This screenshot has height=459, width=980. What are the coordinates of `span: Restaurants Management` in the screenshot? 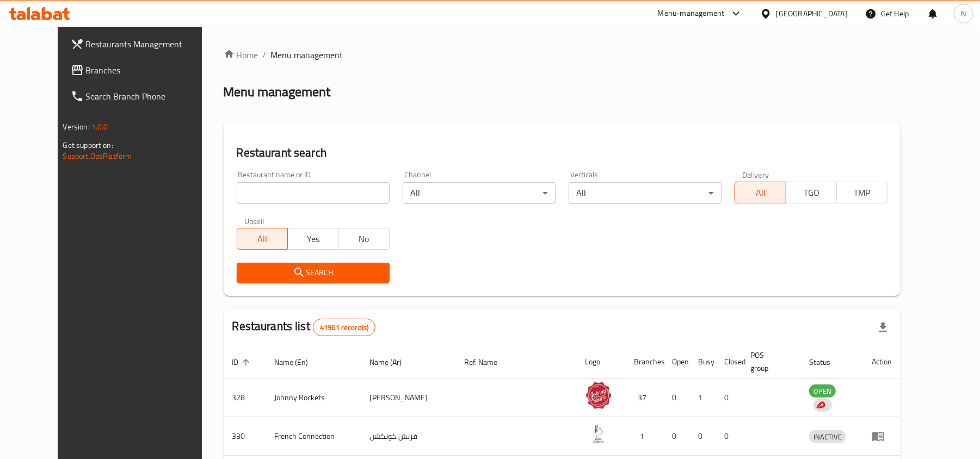 It's located at (149, 44).